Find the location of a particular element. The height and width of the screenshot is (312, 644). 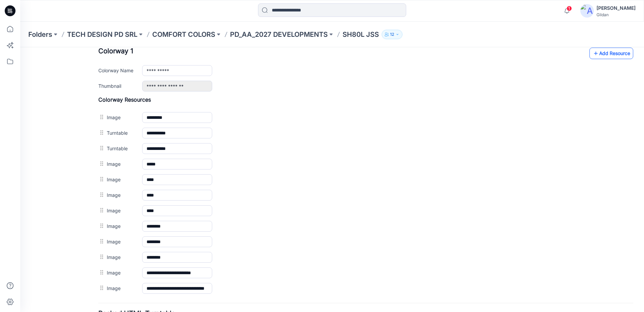

button: 12 is located at coordinates (392, 35).